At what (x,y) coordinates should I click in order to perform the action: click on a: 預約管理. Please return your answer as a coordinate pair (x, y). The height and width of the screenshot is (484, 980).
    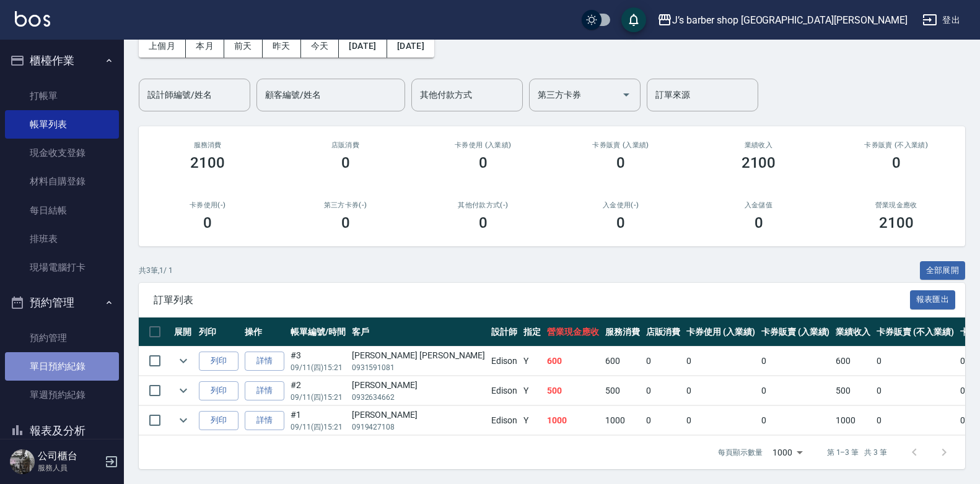
    Looking at the image, I should click on (62, 338).